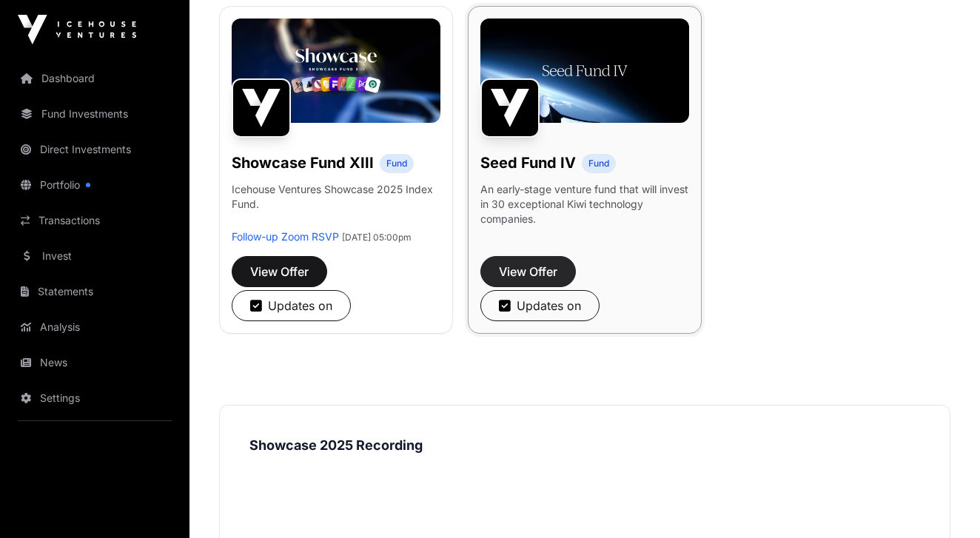  What do you see at coordinates (585, 204) in the screenshot?
I see `p: An early-stage venture fund that will invest in 30 exceptional Kiwi technology companies.` at bounding box center [585, 204].